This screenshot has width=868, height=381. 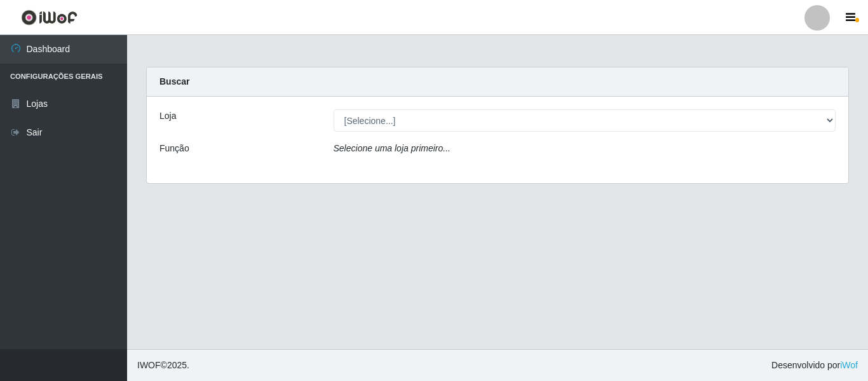 I want to click on span: © 2025 ., so click(x=164, y=365).